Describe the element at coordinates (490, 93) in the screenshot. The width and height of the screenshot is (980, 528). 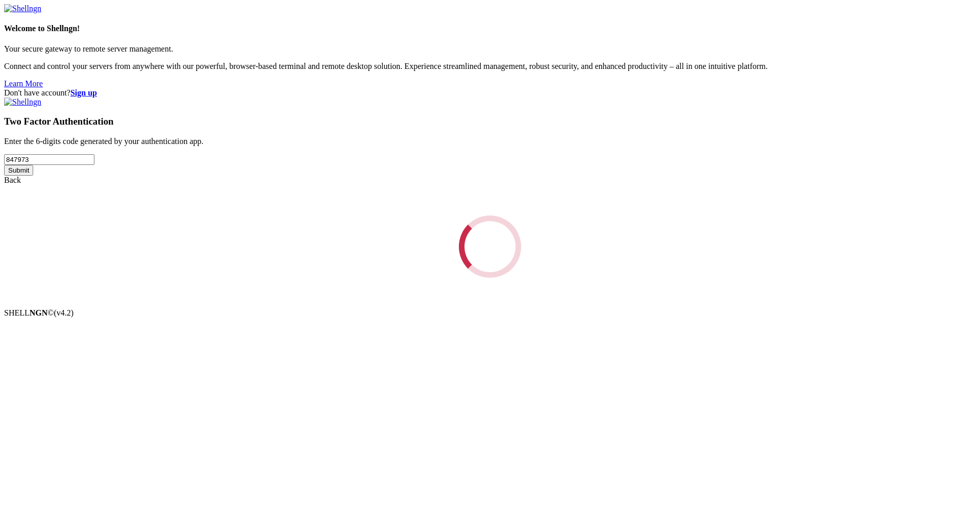
I see `div: Don't have account?` at that location.